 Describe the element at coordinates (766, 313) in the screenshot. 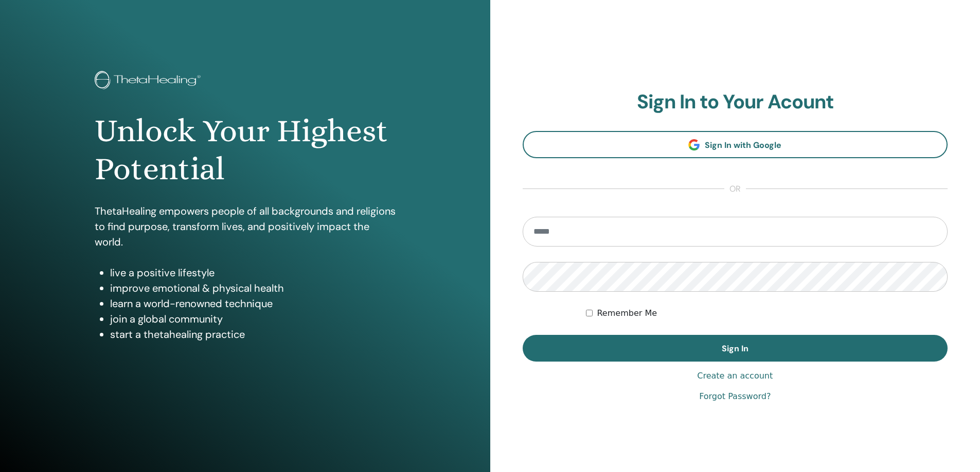

I see `div: Keep me authenticated indefinitely or until I manually logout` at that location.